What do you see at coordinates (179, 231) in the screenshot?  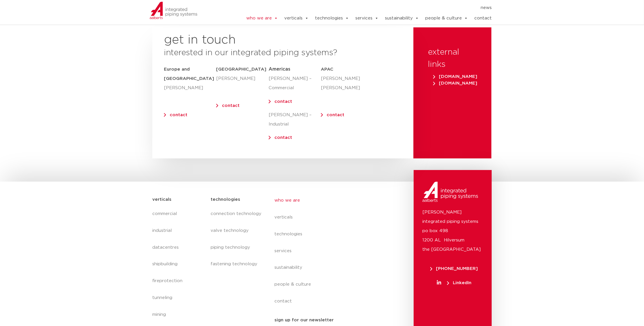 I see `a: industrial` at bounding box center [179, 231].